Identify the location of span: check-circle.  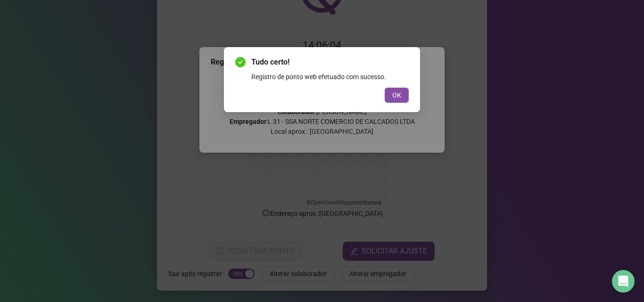
(241, 62).